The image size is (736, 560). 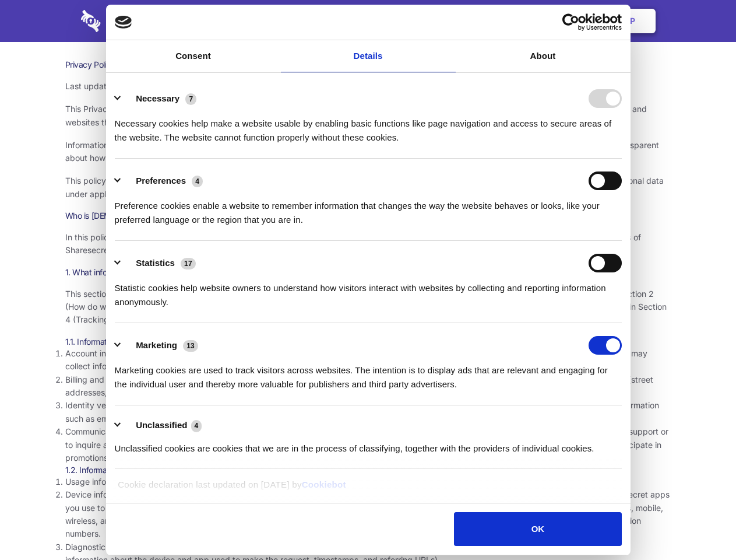 I want to click on span: 1. What information do we collect about you?, so click(x=146, y=271).